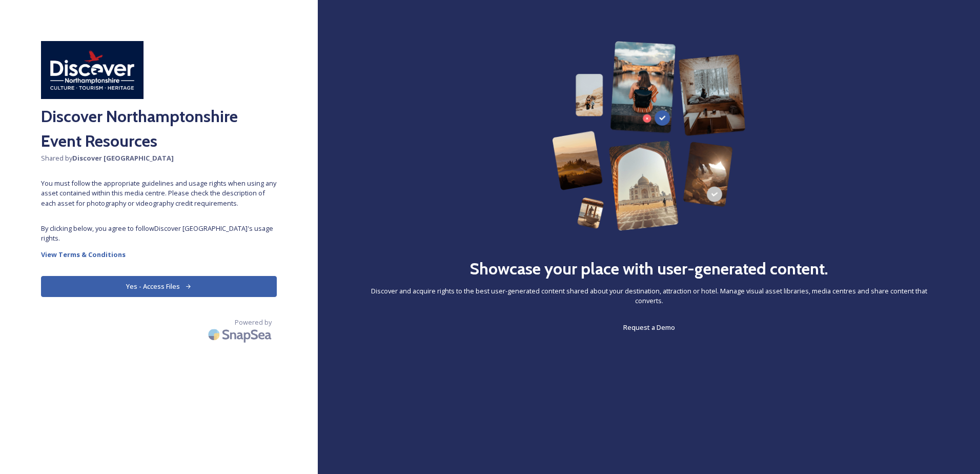  I want to click on img: Discover%20Northamptonshire.jpg, so click(92, 70).